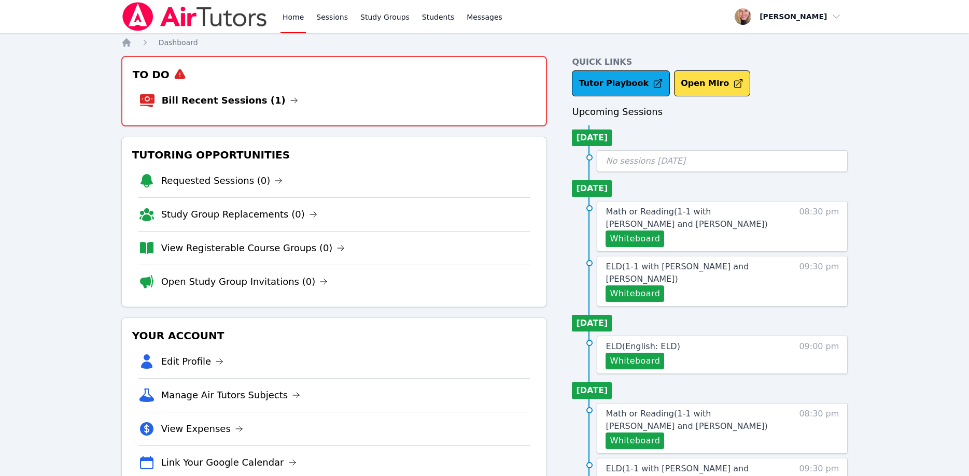 Image resolution: width=969 pixels, height=476 pixels. Describe the element at coordinates (222, 181) in the screenshot. I see `a: Requested Sessions (0)` at that location.